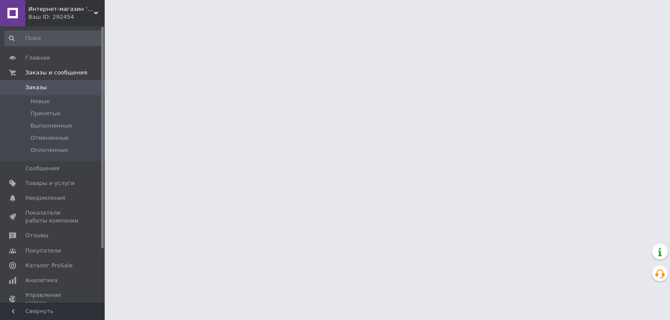 This screenshot has height=320, width=670. What do you see at coordinates (56, 73) in the screenshot?
I see `span: Заказы и сообщения` at bounding box center [56, 73].